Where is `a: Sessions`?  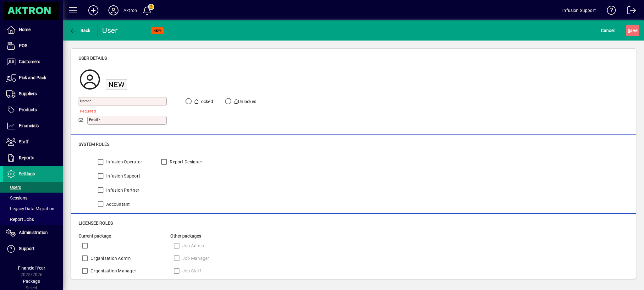
a: Sessions is located at coordinates (33, 198).